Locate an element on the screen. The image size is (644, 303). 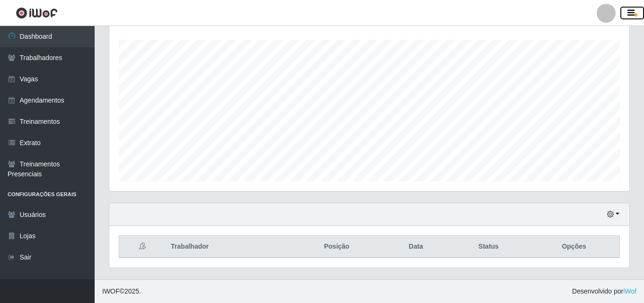
th: Trabalhador is located at coordinates (228, 246).